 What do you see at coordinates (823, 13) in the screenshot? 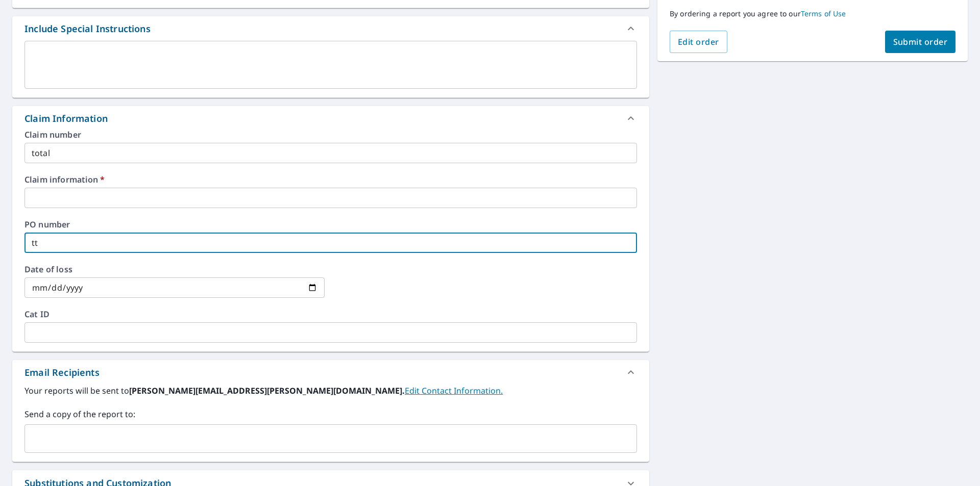
I see `a: Terms of Use` at bounding box center [823, 13].